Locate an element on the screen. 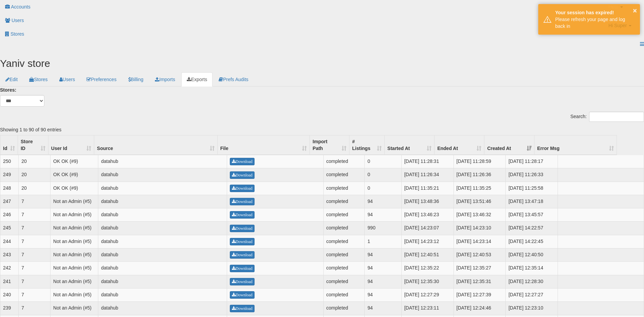 The image size is (644, 317). td: 249 is located at coordinates (10, 175).